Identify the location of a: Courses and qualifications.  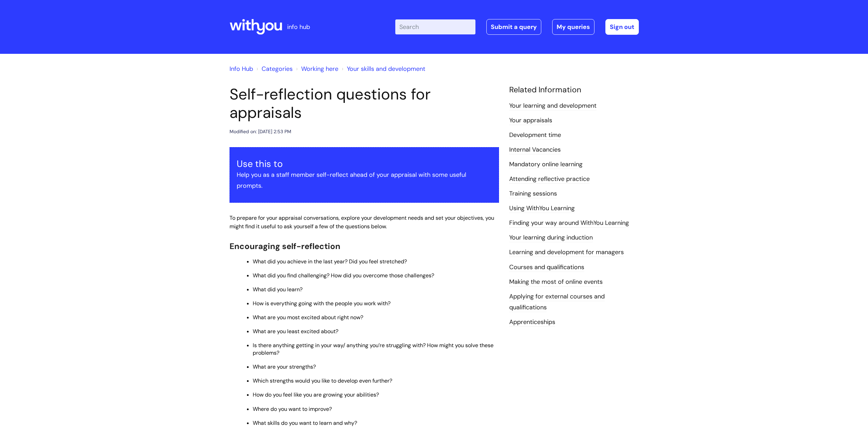
(547, 267).